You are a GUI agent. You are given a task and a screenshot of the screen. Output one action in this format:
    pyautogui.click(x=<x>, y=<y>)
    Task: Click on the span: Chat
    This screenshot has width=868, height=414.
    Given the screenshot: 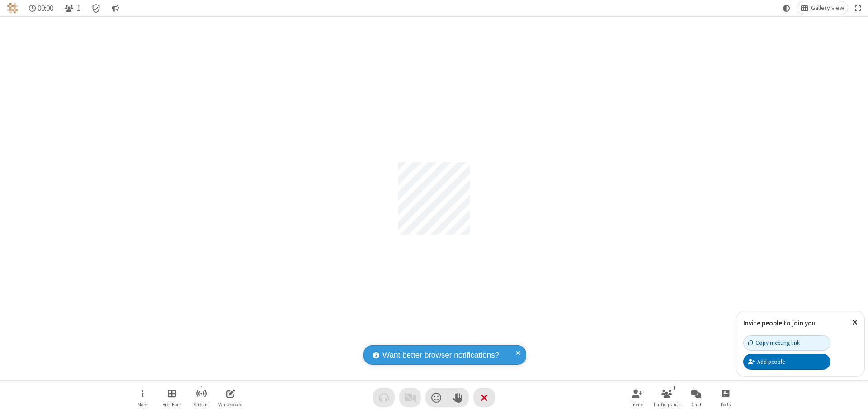 What is the action you would take?
    pyautogui.click(x=696, y=404)
    